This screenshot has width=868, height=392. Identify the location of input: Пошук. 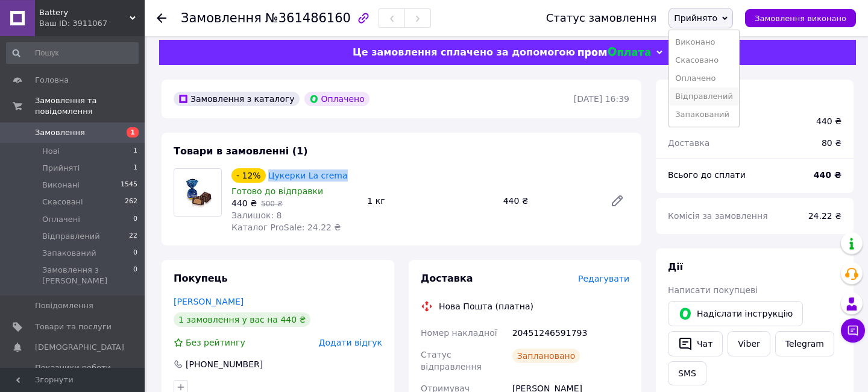
(73, 53).